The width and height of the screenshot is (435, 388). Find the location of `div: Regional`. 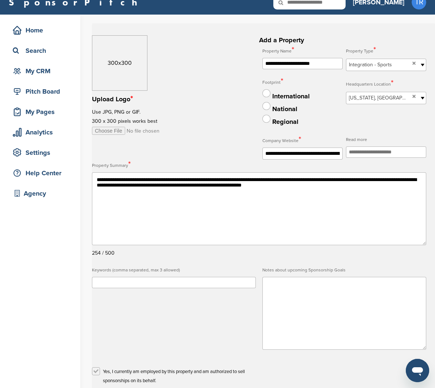

div: Regional is located at coordinates (285, 122).